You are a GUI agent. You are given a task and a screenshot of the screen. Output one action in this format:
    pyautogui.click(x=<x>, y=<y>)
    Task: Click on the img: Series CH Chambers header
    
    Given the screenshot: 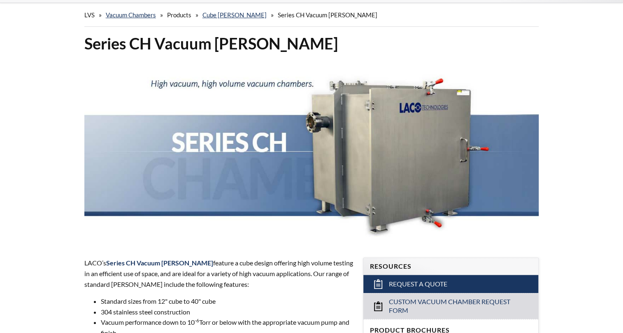 What is the action you would take?
    pyautogui.click(x=312, y=151)
    